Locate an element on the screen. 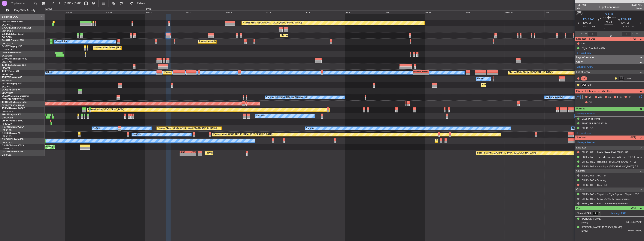 The height and width of the screenshot is (241, 644). a: G-JAGAPhenom 300 is located at coordinates (13, 40).